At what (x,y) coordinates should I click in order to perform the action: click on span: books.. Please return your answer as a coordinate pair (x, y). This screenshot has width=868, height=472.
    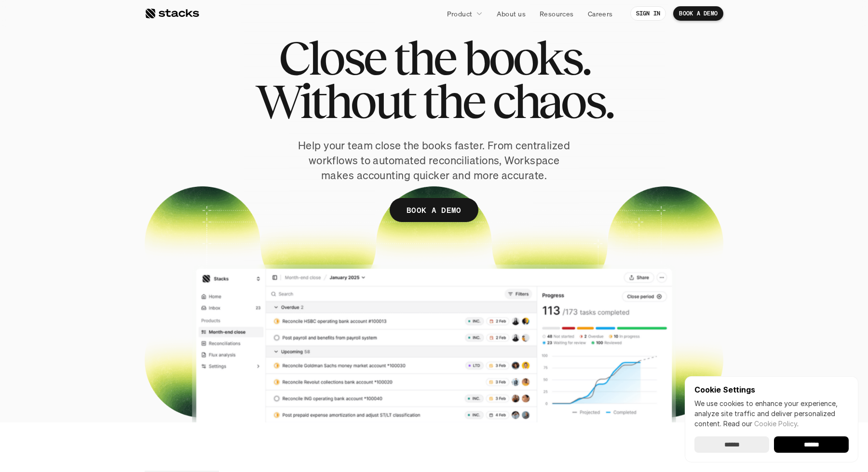
    Looking at the image, I should click on (526, 58).